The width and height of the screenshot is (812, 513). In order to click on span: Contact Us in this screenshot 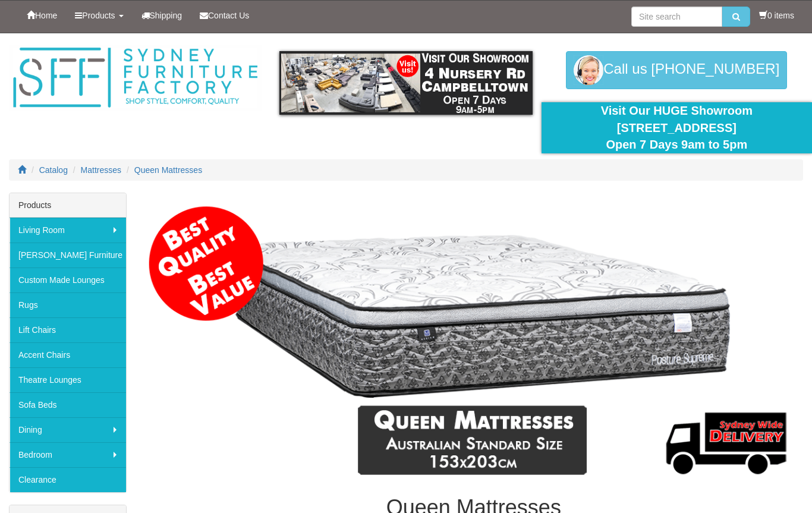, I will do `click(228, 15)`.